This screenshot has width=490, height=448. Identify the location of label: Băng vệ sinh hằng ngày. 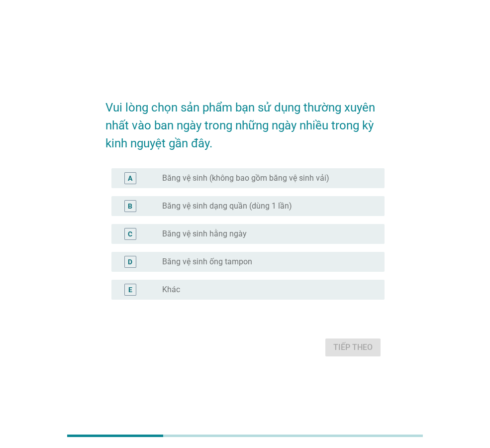
(205, 234).